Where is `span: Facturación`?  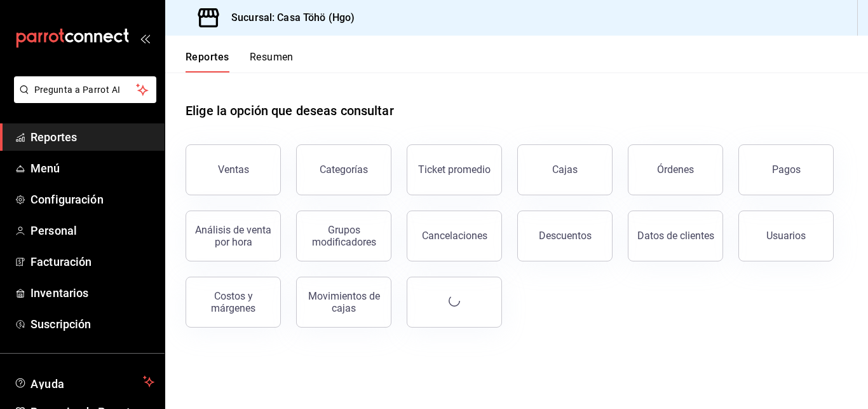
span: Facturación is located at coordinates (92, 261).